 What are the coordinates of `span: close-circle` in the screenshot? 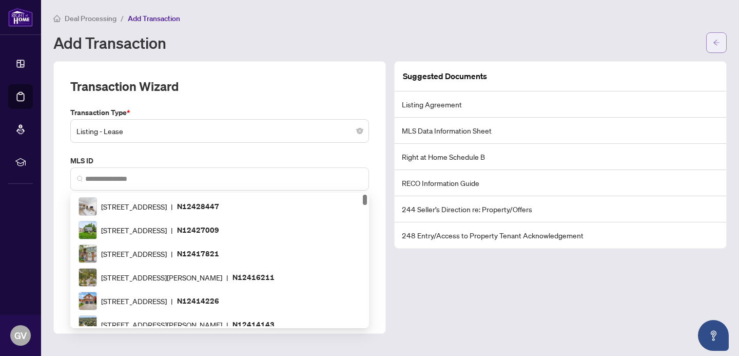 It's located at (360, 131).